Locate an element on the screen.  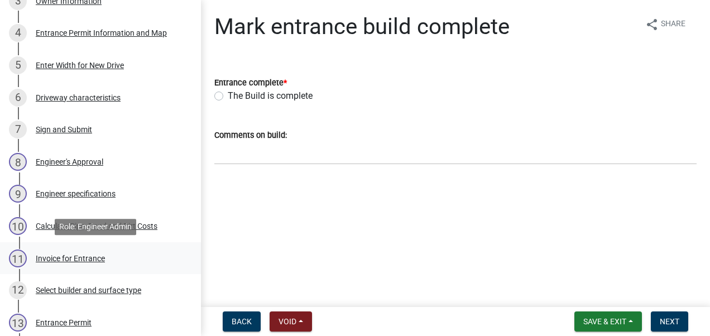
div: Role: Engineer Admin is located at coordinates (95, 226).